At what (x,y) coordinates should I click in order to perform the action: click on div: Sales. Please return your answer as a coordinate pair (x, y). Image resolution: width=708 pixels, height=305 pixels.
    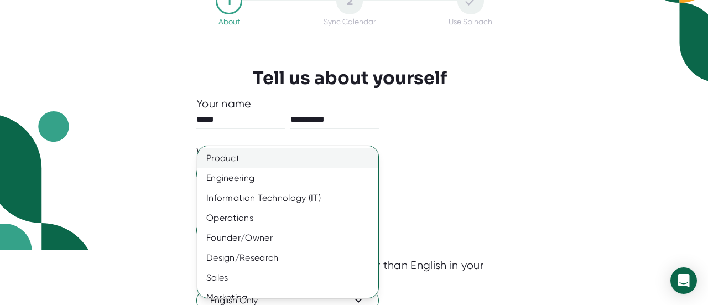
    Looking at the image, I should click on (292, 278).